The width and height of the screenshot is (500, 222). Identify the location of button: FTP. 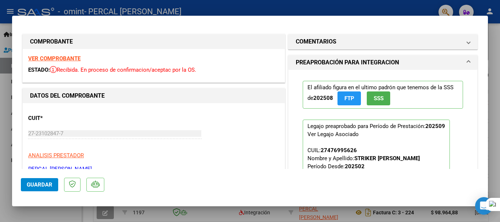
(349, 98).